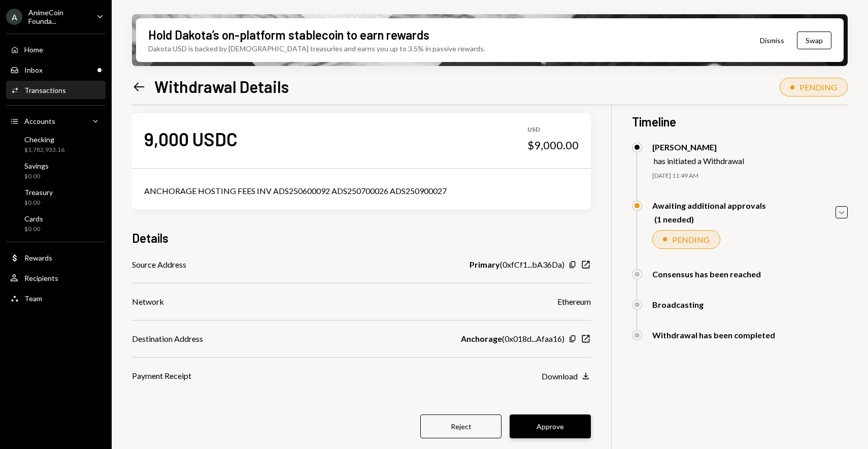 Image resolution: width=868 pixels, height=449 pixels. Describe the element at coordinates (150, 238) in the screenshot. I see `h3: Details` at that location.